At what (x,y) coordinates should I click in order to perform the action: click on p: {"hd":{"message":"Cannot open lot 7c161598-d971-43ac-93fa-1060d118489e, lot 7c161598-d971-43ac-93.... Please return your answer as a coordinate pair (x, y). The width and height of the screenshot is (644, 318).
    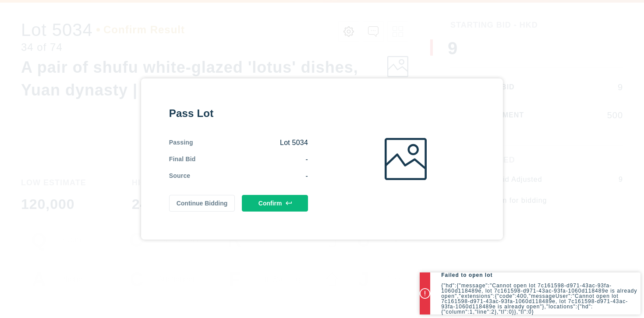
    Looking at the image, I should click on (541, 299).